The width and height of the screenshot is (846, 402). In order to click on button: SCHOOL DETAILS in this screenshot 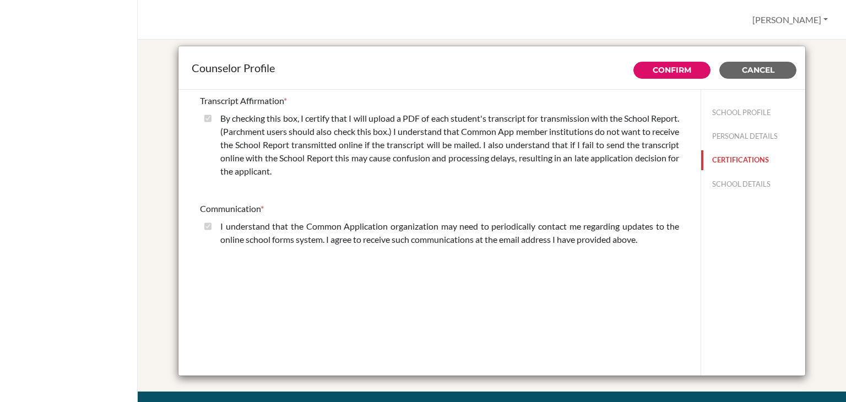, I will do `click(753, 184)`.